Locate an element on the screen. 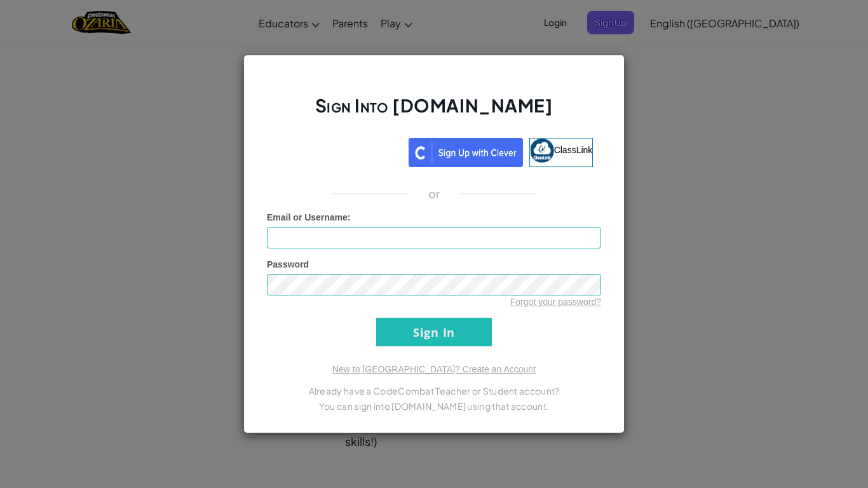  a: Forgot your password? is located at coordinates (556, 302).